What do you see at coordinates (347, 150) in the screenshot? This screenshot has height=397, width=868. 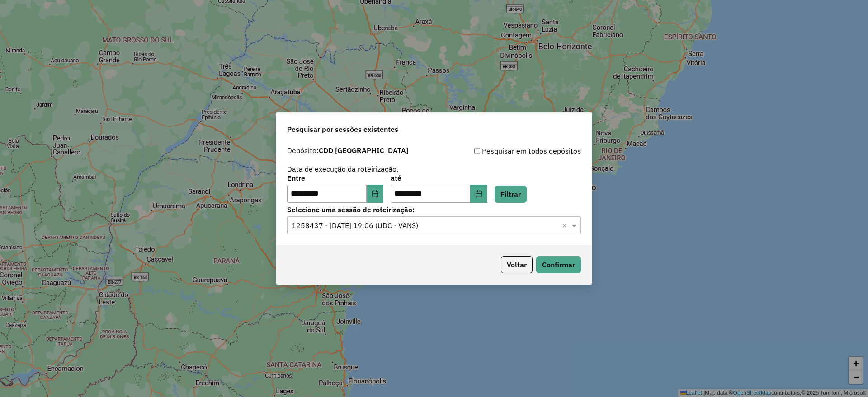 I see `label: Depósito:` at bounding box center [347, 150].